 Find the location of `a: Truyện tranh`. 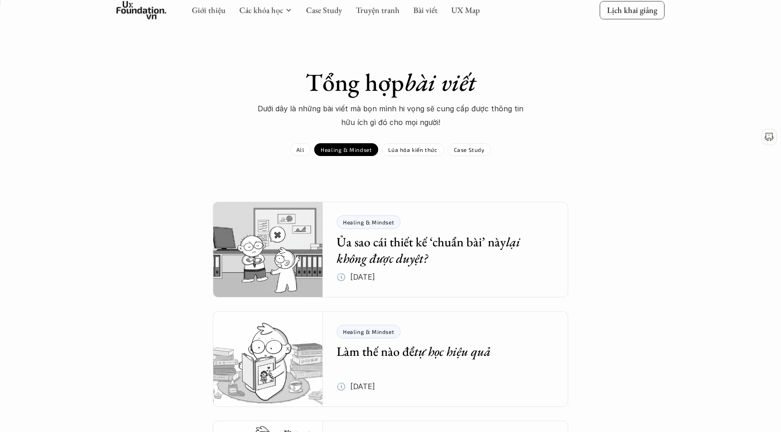

a: Truyện tranh is located at coordinates (378, 10).